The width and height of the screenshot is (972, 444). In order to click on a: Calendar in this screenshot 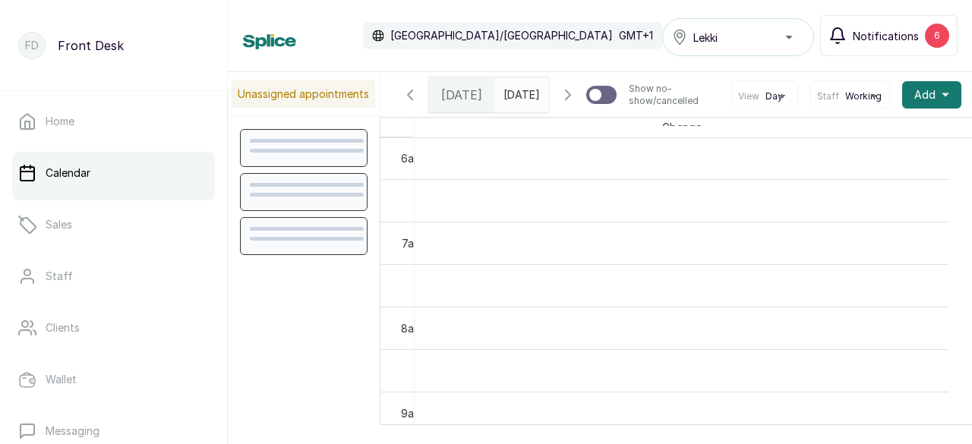, I will do `click(113, 173)`.